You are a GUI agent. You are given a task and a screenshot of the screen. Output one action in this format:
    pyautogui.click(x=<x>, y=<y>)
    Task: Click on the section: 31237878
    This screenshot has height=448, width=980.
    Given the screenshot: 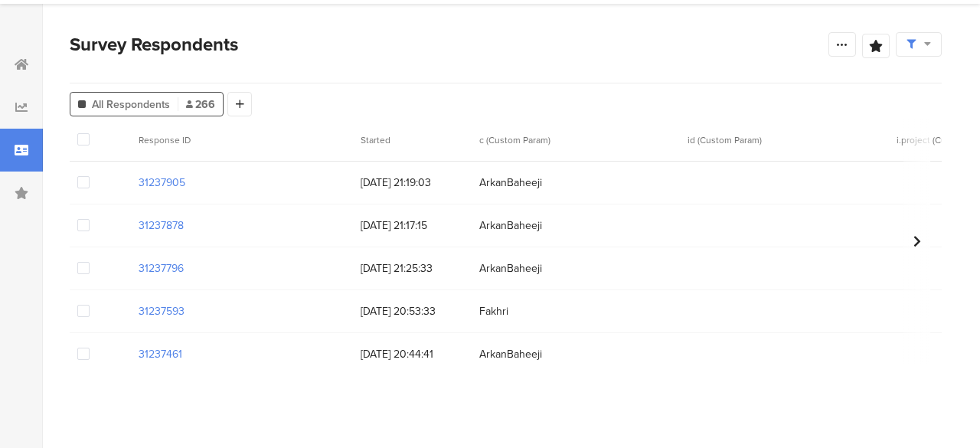 What is the action you would take?
    pyautogui.click(x=161, y=225)
    